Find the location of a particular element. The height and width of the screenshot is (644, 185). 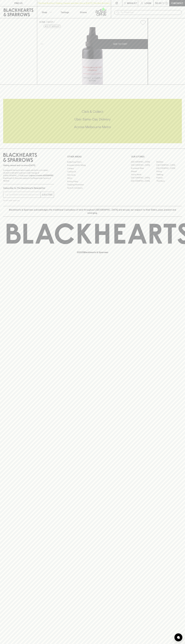

div: Call to action block is located at coordinates (92, 121).